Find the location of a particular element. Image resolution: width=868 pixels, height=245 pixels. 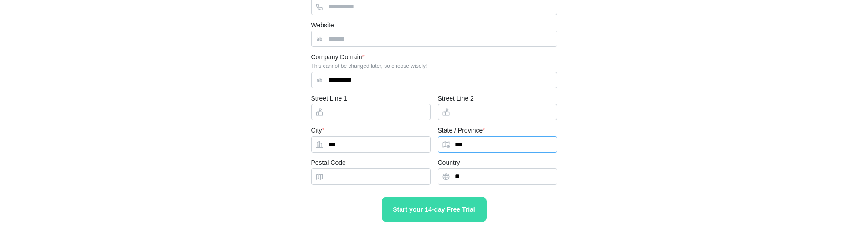

label: Street Line 1 is located at coordinates (329, 99).